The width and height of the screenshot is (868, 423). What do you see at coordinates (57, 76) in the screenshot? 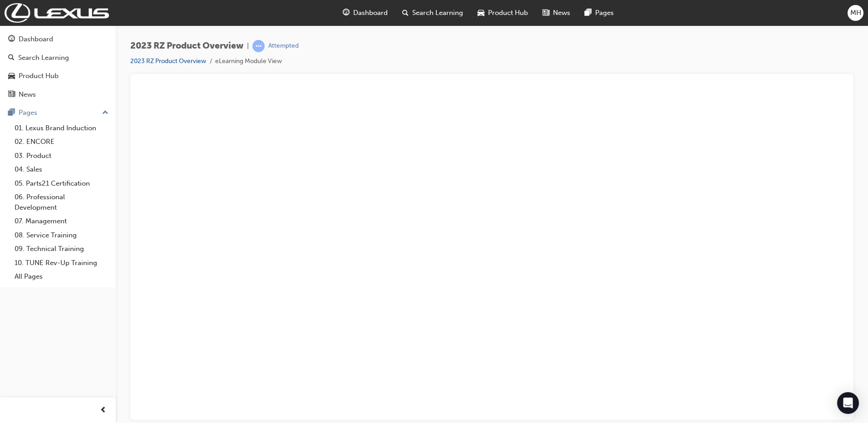
I see `a: Product Hub` at bounding box center [57, 76].